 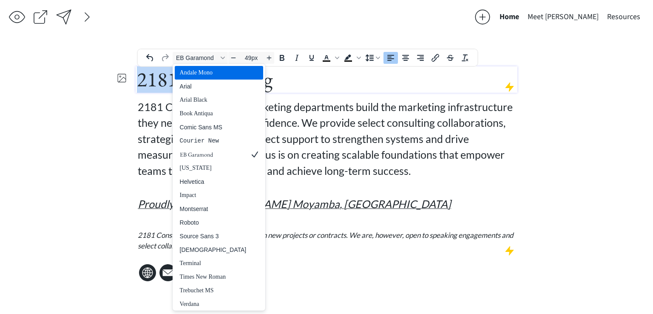 I want to click on div: Text color Black, so click(x=330, y=58).